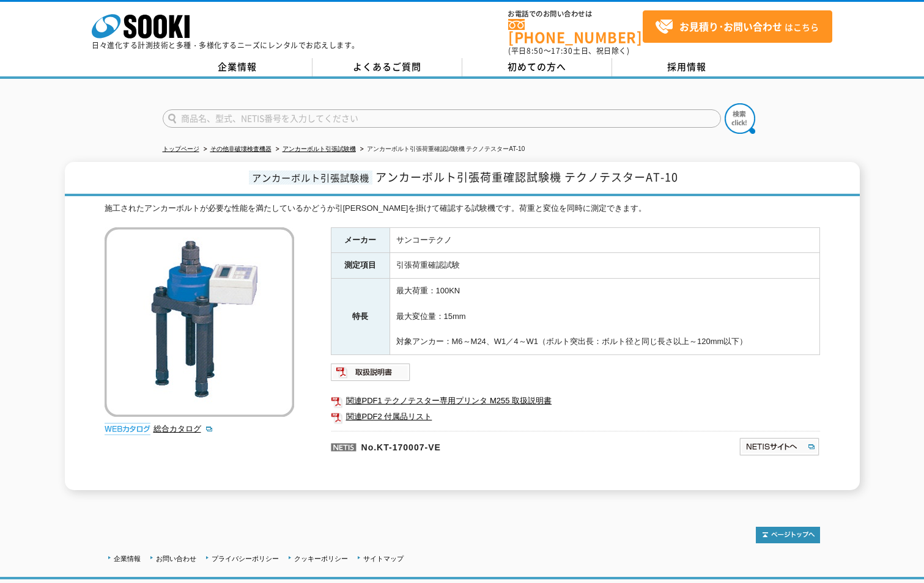  I want to click on th: 測定項目, so click(360, 266).